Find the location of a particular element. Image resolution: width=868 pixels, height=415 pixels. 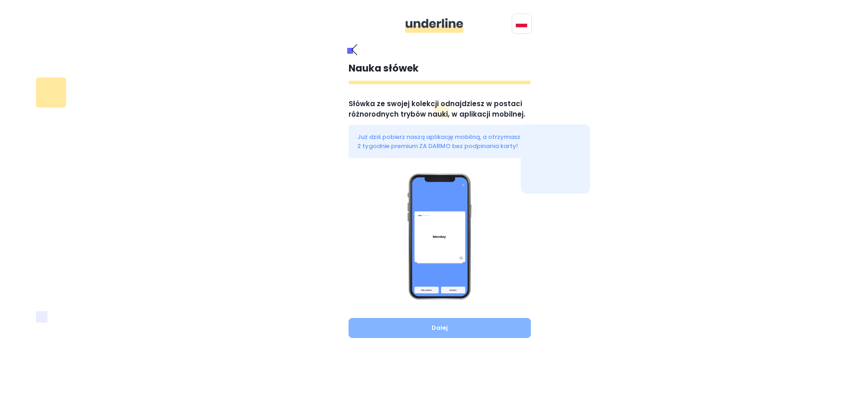

p: Słówka ze swojej kolekcji odnajdziesz w postaci różnorodnych trybów nauki, w aplikacji mobilnej. is located at coordinates (440, 109).